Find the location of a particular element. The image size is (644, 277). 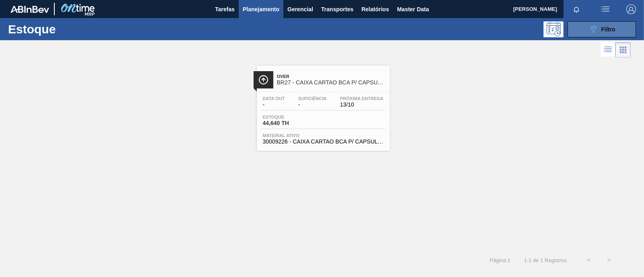

button: Filtro is located at coordinates (602, 30).